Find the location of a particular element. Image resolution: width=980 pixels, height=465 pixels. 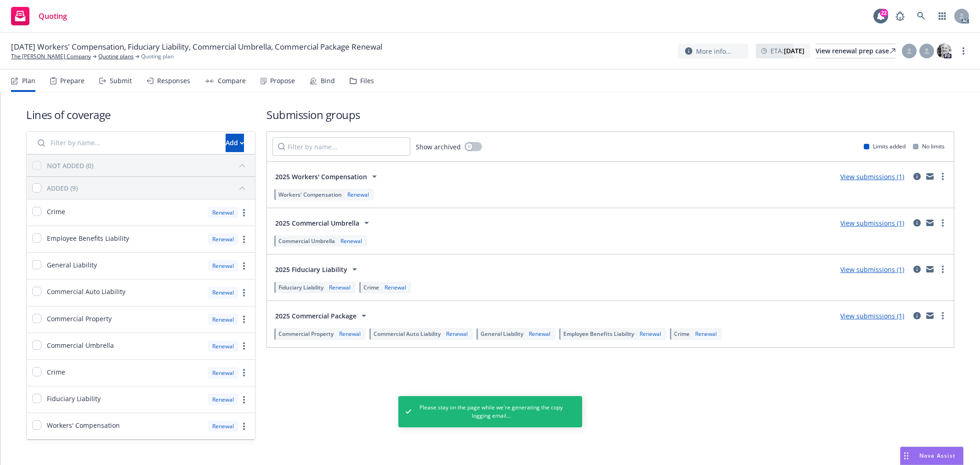

button: ADDED (9) is located at coordinates (148, 188).